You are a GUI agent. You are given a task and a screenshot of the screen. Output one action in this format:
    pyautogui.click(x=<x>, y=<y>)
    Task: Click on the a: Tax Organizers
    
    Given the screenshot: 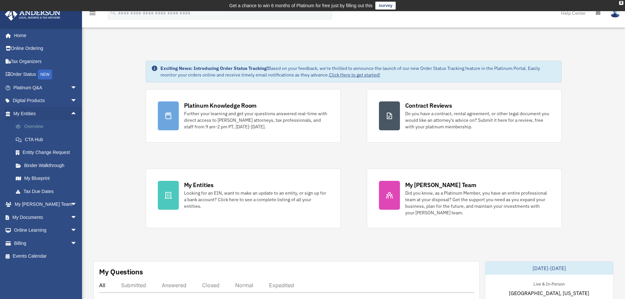 What is the action you would take?
    pyautogui.click(x=46, y=61)
    